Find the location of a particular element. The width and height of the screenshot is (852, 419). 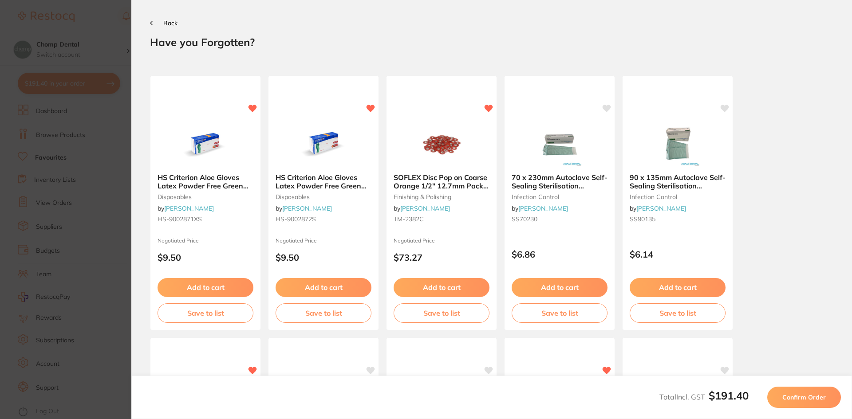

img: 70 x 230mm Autoclave Self-Sealing Sterilisation Pouches 200/pk is located at coordinates (559, 144).